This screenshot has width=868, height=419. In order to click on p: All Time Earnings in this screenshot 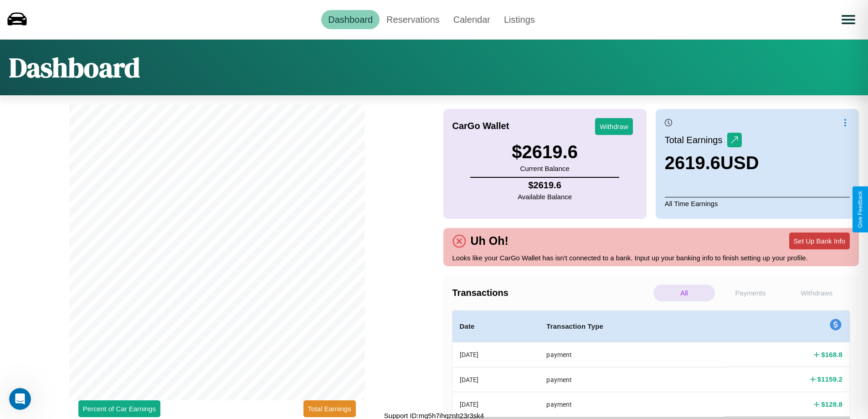, I will do `click(757, 203)`.